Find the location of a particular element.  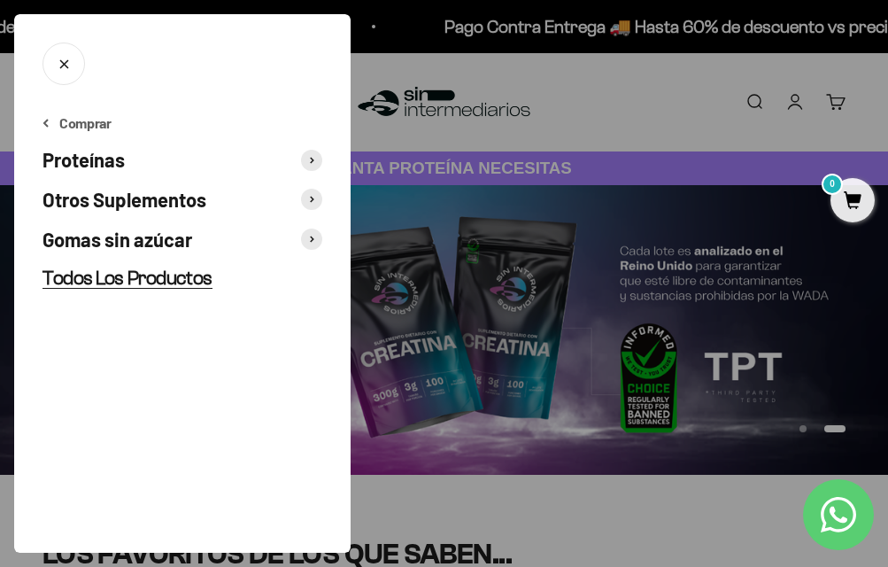

span: Proteínas is located at coordinates (83, 159).